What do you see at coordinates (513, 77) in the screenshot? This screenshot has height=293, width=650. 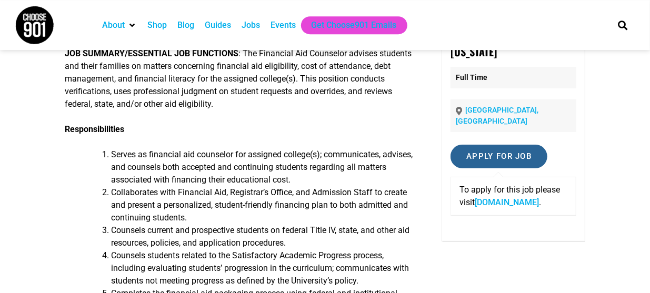 I see `p: Full Time` at bounding box center [513, 77].